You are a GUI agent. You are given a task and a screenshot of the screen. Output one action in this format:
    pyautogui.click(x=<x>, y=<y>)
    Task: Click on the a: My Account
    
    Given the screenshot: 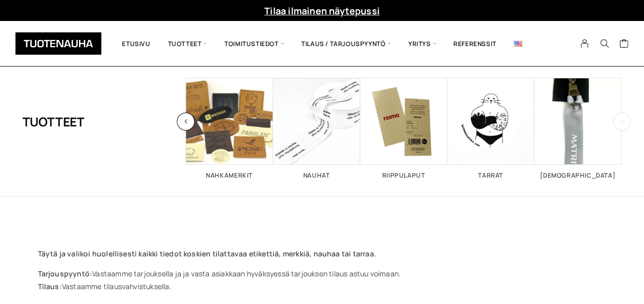 What is the action you would take?
    pyautogui.click(x=585, y=43)
    